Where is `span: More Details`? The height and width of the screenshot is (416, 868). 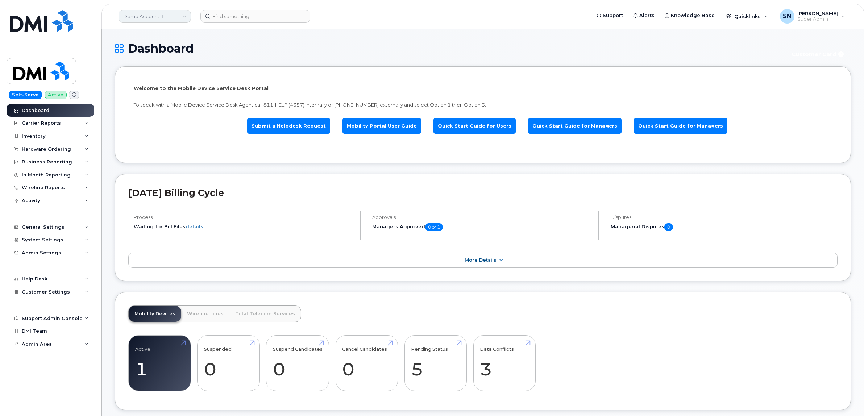
span: More Details is located at coordinates (481, 260).